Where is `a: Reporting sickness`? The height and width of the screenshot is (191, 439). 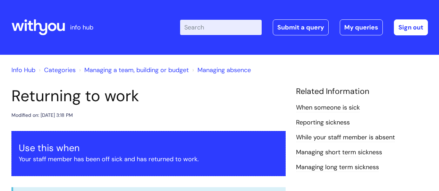
a: Reporting sickness is located at coordinates (323, 123).